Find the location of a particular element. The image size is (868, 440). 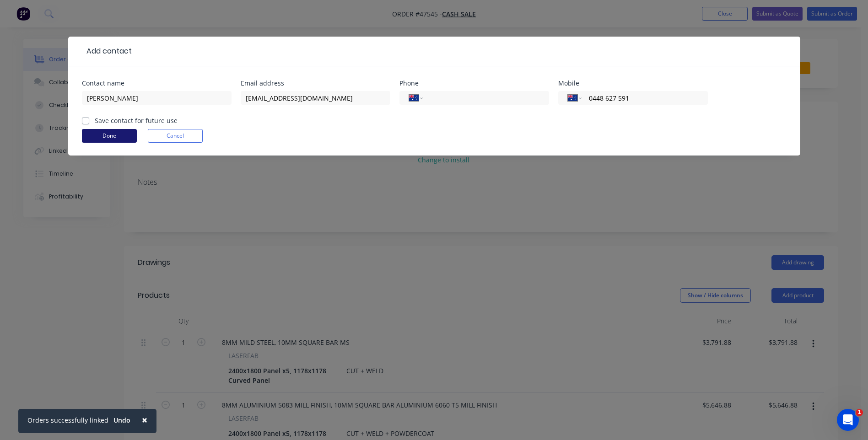

label: Save contact for future use is located at coordinates (136, 121).